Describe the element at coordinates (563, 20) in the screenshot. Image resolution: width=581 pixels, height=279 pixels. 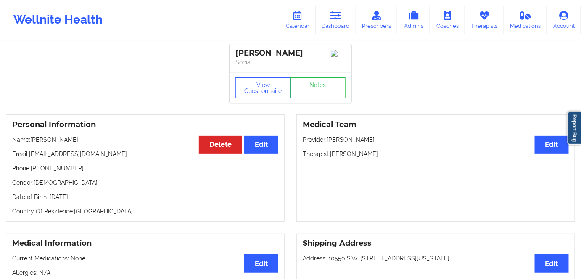
I see `a: Account` at that location.